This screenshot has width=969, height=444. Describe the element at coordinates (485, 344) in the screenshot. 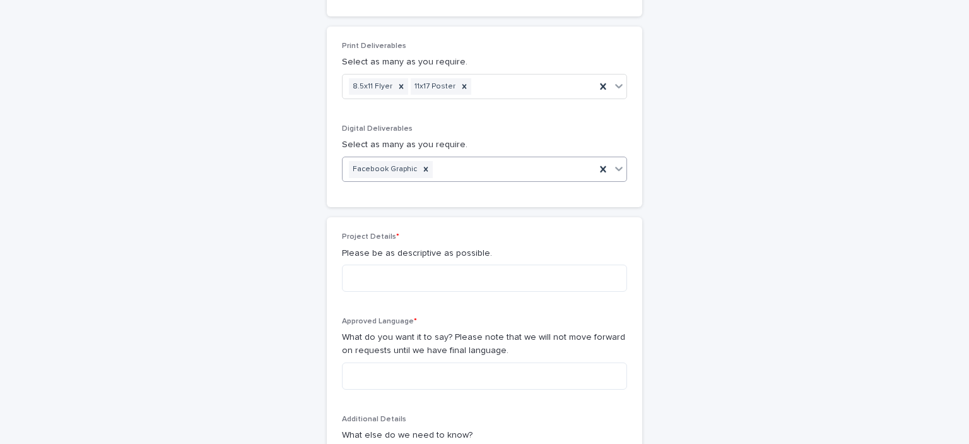

I see `p: What do you want it to say? Please note that we will not move forward on requests until we have f...` at that location.